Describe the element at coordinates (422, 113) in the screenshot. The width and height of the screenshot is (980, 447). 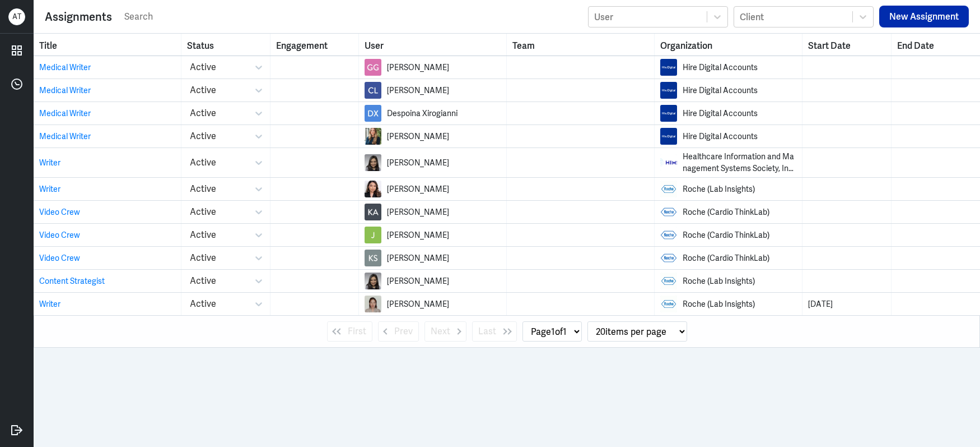
I see `div: Despoina Xirogianni` at that location.